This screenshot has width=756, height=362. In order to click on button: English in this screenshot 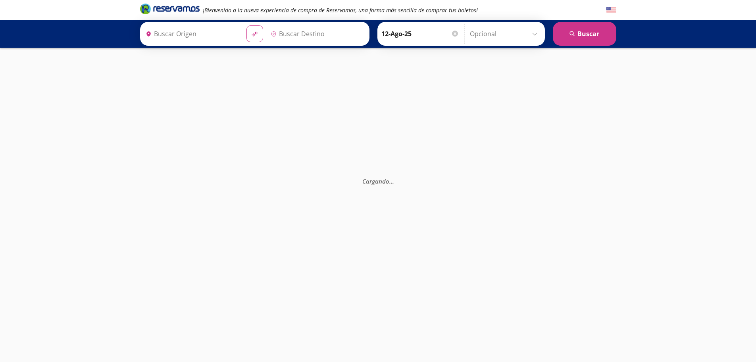, I will do `click(612, 10)`.